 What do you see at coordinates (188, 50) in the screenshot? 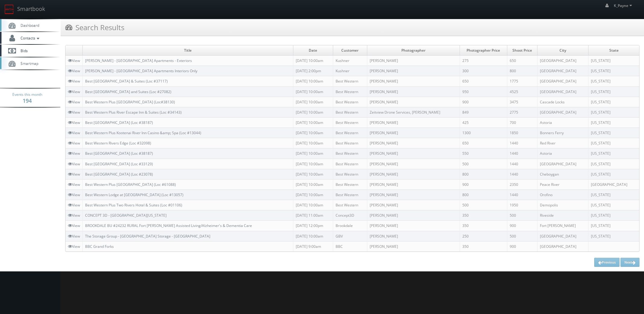
I see `td: Title` at bounding box center [188, 50].